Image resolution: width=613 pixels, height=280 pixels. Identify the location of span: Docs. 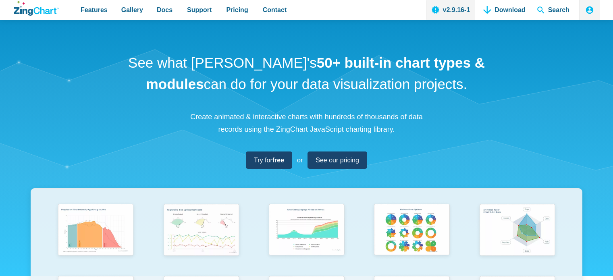
(165, 10).